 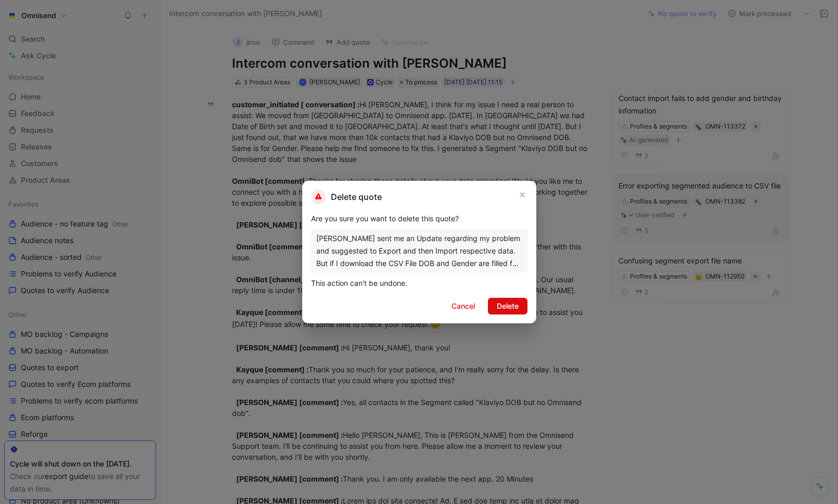 What do you see at coordinates (463, 306) in the screenshot?
I see `span: Cancel` at bounding box center [463, 306].